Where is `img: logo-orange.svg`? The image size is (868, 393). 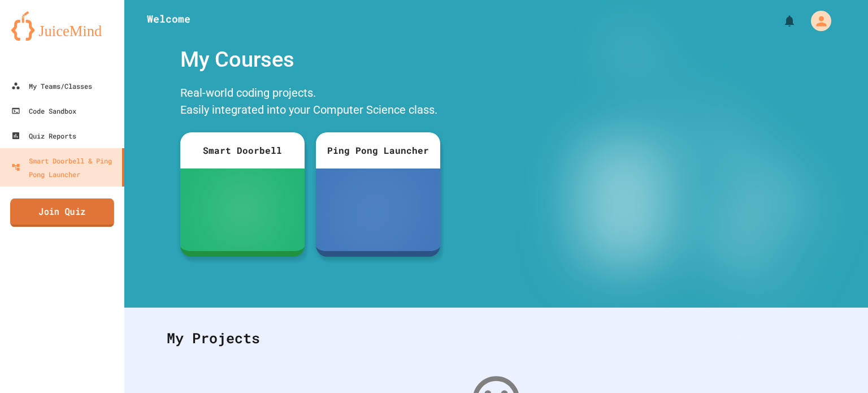
img: logo-orange.svg is located at coordinates (62, 26).